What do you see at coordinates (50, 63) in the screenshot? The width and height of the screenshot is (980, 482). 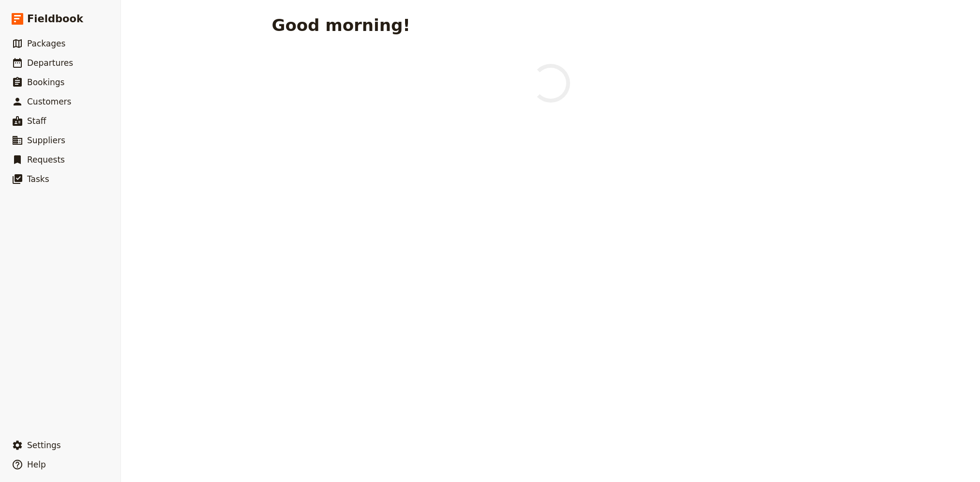 I see `span: Departures` at bounding box center [50, 63].